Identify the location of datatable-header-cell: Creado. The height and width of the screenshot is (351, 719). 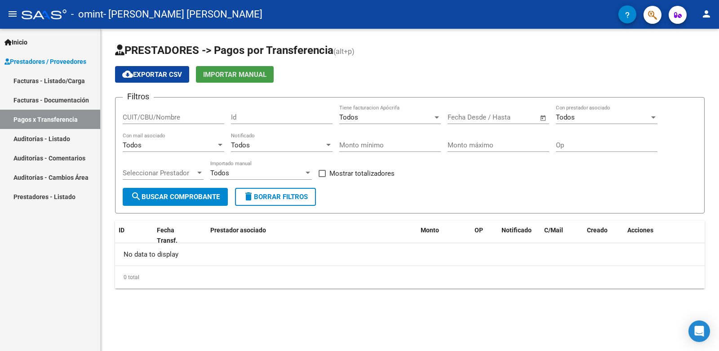
(604, 236).